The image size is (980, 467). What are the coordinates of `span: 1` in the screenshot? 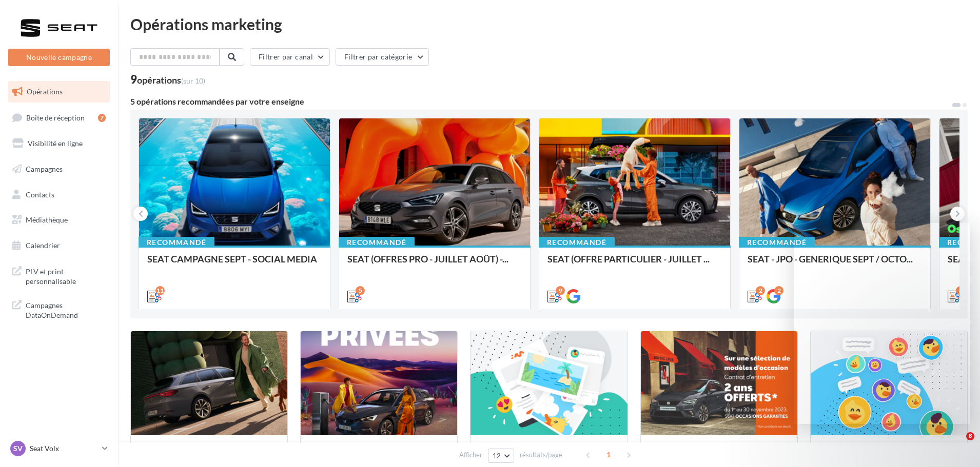 It's located at (608, 455).